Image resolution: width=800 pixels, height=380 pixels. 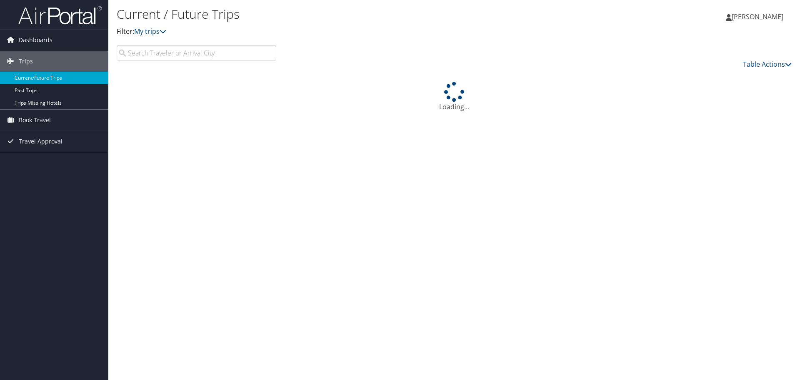 What do you see at coordinates (40, 141) in the screenshot?
I see `span: Travel Approval` at bounding box center [40, 141].